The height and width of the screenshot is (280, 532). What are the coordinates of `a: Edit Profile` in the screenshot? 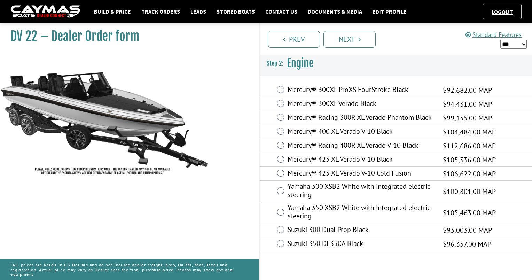 It's located at (390, 11).